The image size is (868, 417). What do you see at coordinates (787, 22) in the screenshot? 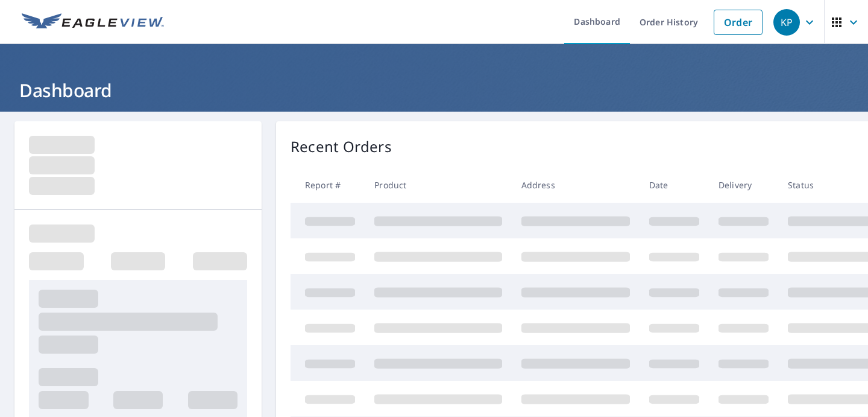
I see `div: KP` at bounding box center [787, 22].